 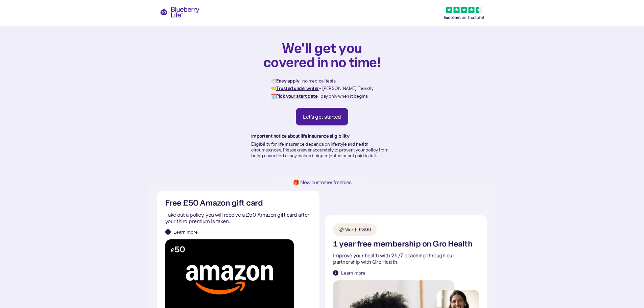 What do you see at coordinates (322, 117) in the screenshot?
I see `div: Let's get started` at bounding box center [322, 117].